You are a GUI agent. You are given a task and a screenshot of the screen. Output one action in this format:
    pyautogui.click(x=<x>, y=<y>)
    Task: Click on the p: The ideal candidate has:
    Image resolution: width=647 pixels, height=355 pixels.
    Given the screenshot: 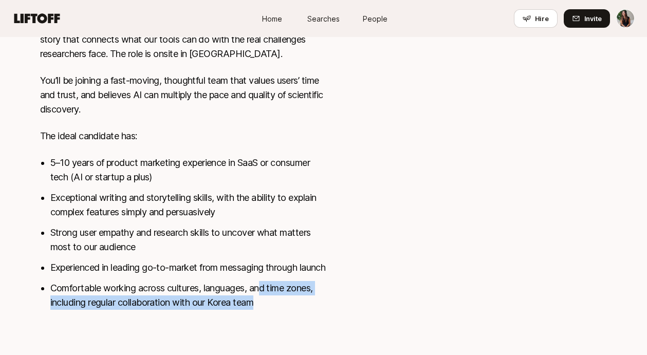 What is the action you would take?
    pyautogui.click(x=184, y=136)
    